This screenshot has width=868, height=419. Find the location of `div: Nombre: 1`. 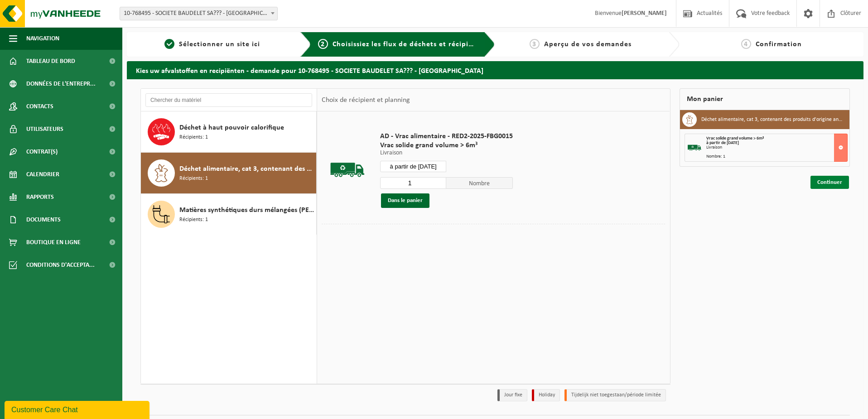

div: Nombre: 1 is located at coordinates (777, 156).